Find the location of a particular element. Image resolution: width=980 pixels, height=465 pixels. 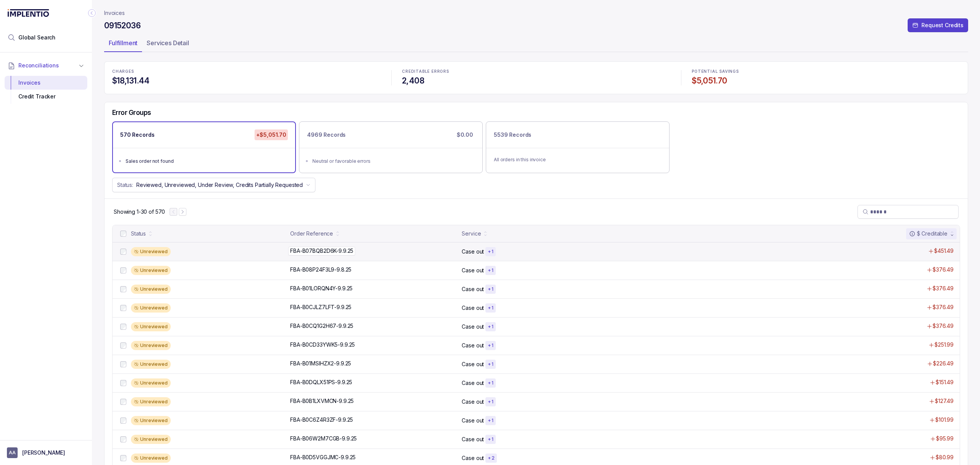

p: FBA-B06W2M7CGB-9.9.25 is located at coordinates (324, 439).